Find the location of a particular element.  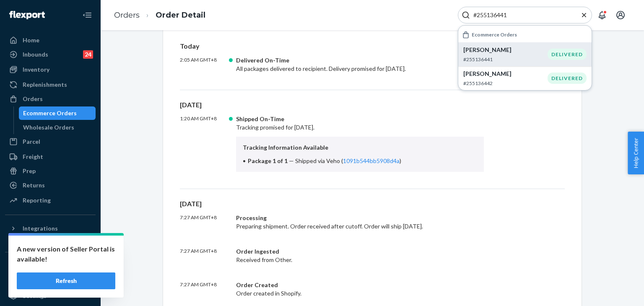

div: Reporting is located at coordinates (37, 200).